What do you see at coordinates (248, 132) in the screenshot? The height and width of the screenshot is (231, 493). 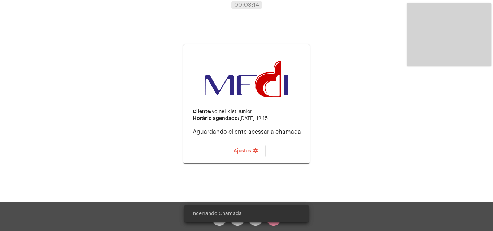 I see `p: Aguardando cliente acessar a chamada` at bounding box center [248, 132].